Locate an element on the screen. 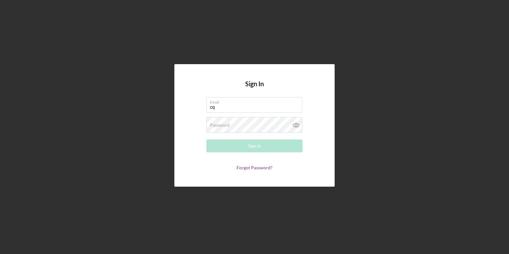 This screenshot has width=509, height=254. div: Sign In is located at coordinates (254, 146).